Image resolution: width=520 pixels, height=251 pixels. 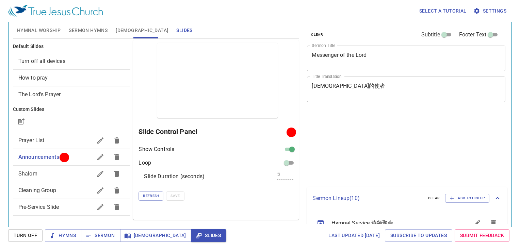 I want to click on span: Pre-Service Slide, so click(x=39, y=207).